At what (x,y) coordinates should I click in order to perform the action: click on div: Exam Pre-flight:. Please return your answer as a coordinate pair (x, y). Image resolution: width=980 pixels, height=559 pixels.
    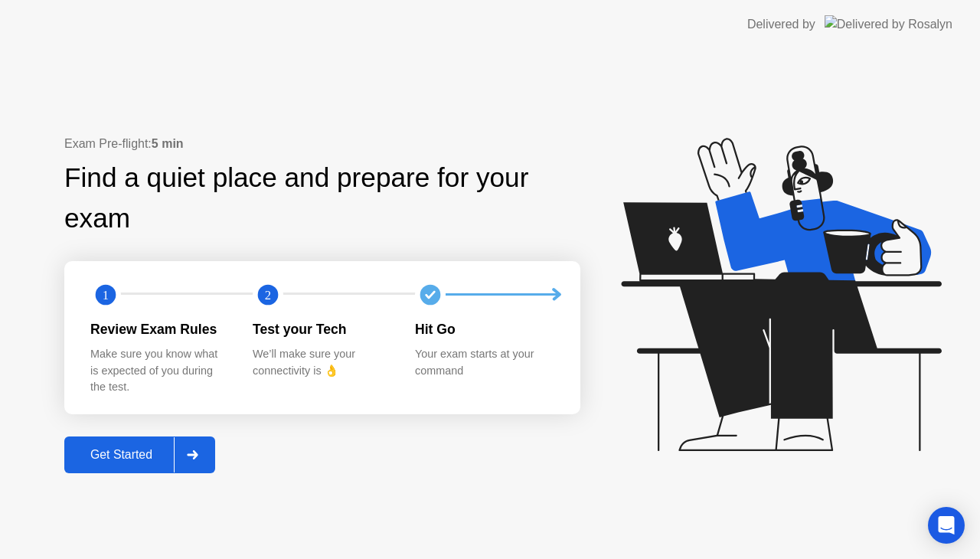
    Looking at the image, I should click on (322, 144).